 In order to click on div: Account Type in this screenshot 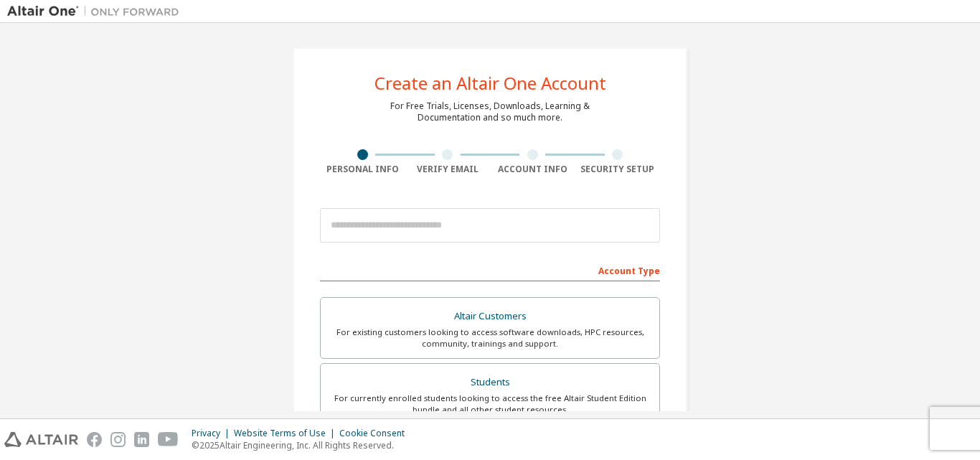, I will do `click(490, 270)`.